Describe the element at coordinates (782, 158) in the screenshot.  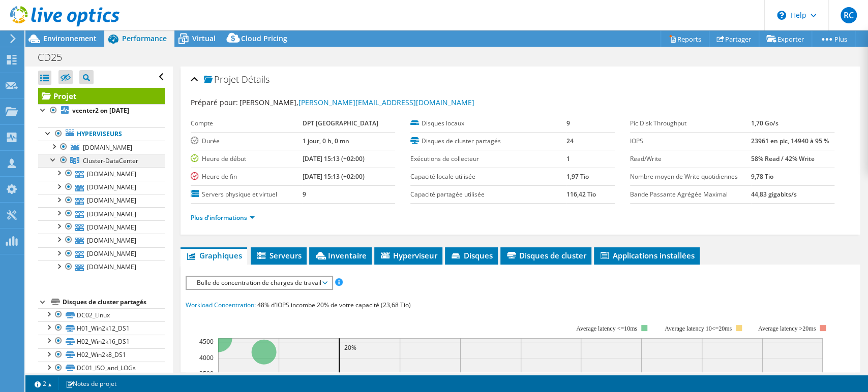
I see `b: 58% Read / 42% Write` at that location.